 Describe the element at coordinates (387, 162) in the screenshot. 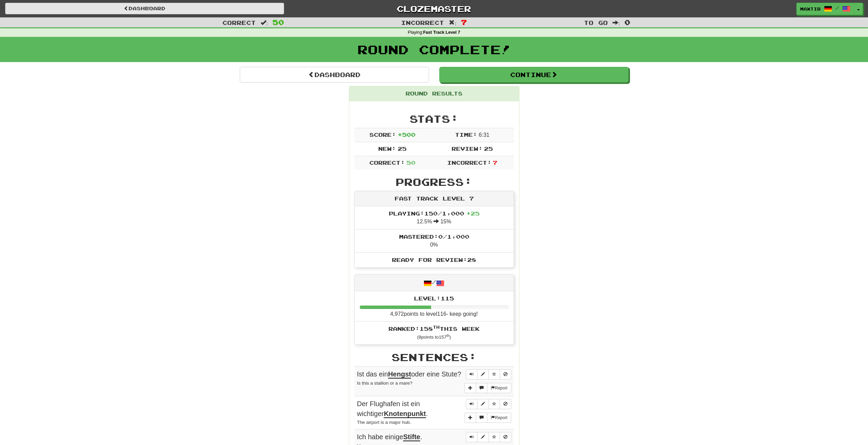

I see `span: Correct:` at that location.